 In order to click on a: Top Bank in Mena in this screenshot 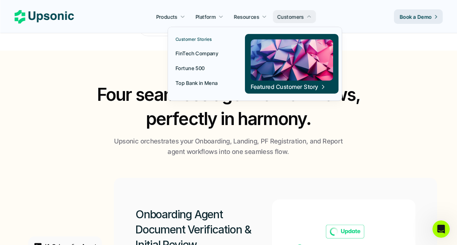, I will do `click(202, 83)`.